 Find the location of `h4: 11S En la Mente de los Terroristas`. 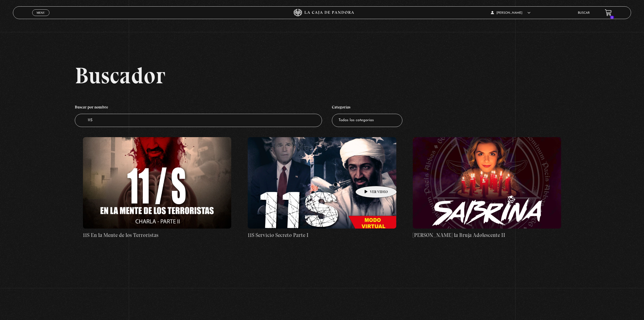

h4: 11S En la Mente de los Terroristas is located at coordinates (157, 235).